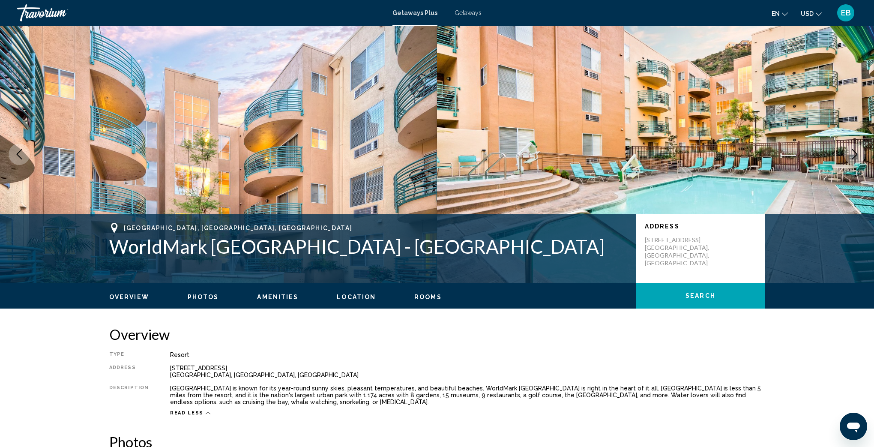 The width and height of the screenshot is (874, 447). I want to click on button: Location, so click(356, 297).